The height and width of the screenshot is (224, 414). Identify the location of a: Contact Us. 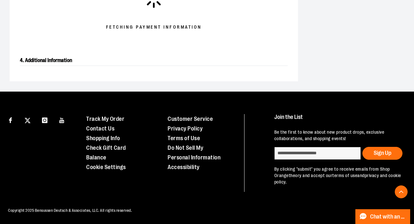
(100, 128).